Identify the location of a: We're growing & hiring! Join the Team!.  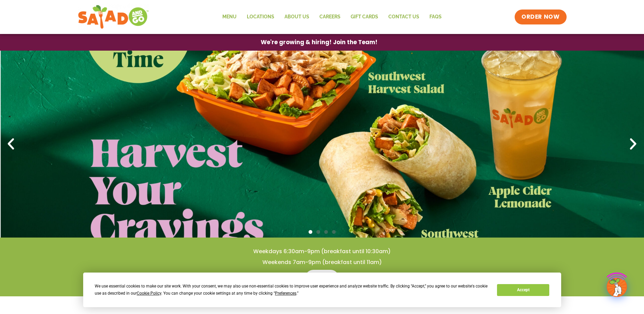
(319, 42).